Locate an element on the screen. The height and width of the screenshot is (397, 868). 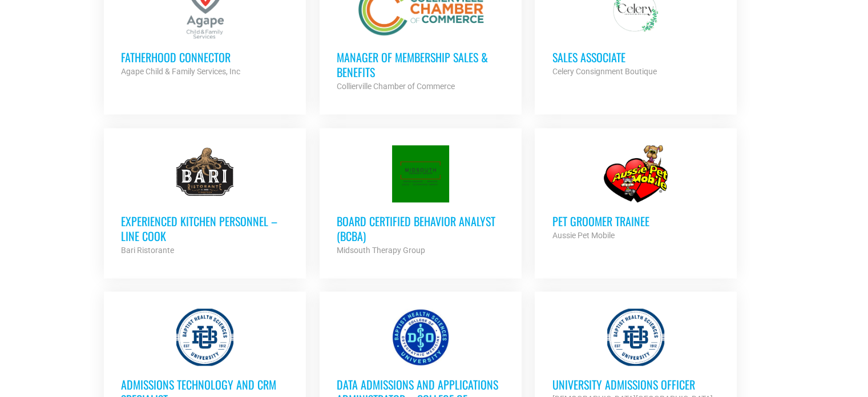
strong: Midsouth Therapy Group is located at coordinates (381, 250).